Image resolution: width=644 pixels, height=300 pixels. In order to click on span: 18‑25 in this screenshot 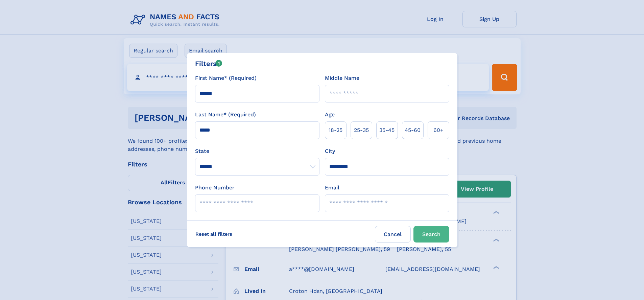, I will do `click(335, 130)`.